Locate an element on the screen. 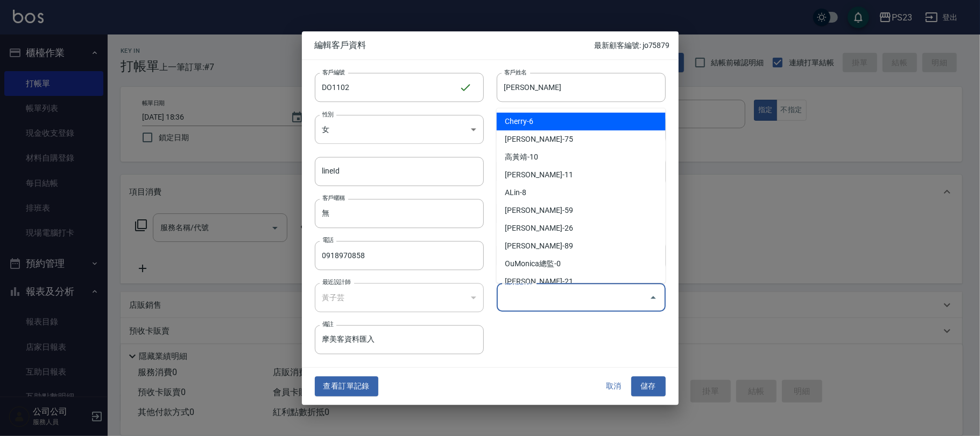 Image resolution: width=980 pixels, height=436 pixels. button: 取消 is located at coordinates (614, 386).